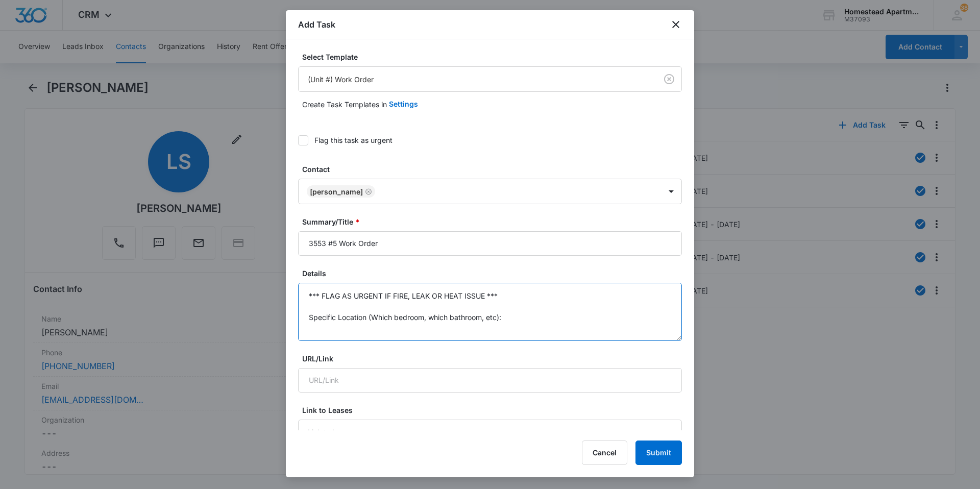 The image size is (980, 489). What do you see at coordinates (367, 192) in the screenshot?
I see `div: Remove Laramie Smith` at bounding box center [367, 192].